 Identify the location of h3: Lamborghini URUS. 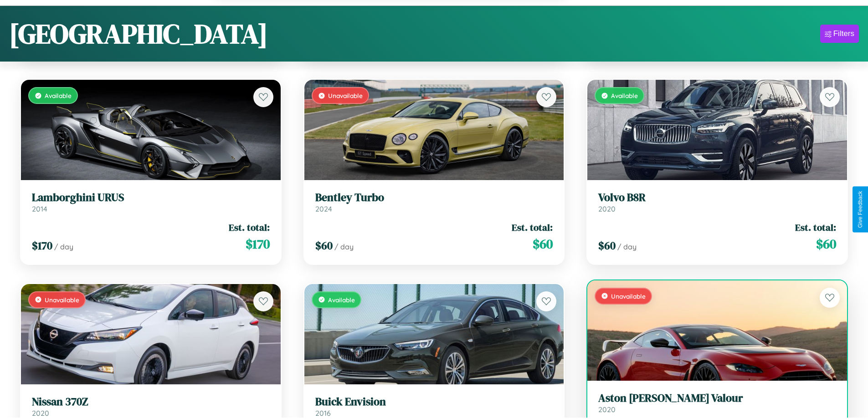
(151, 197).